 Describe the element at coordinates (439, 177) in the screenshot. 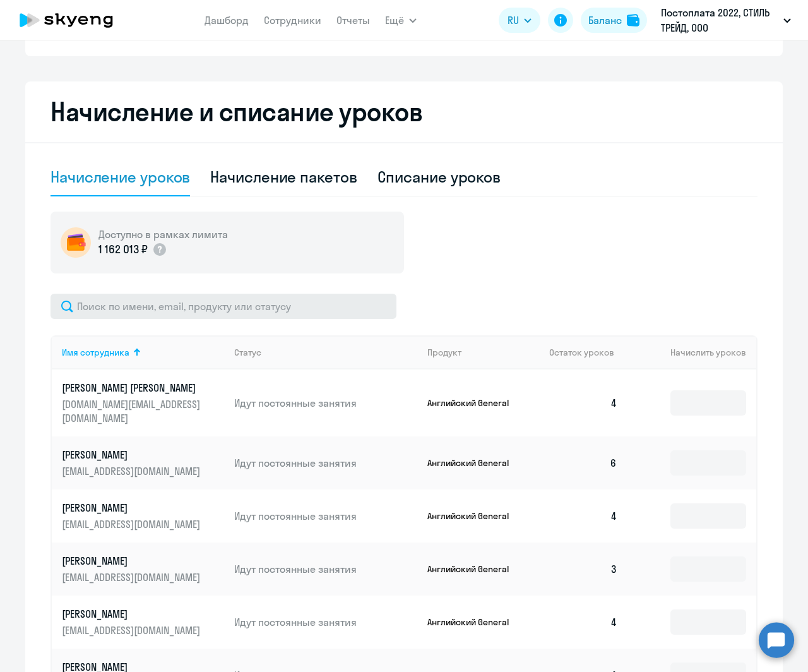

I see `div: Списание уроков` at that location.